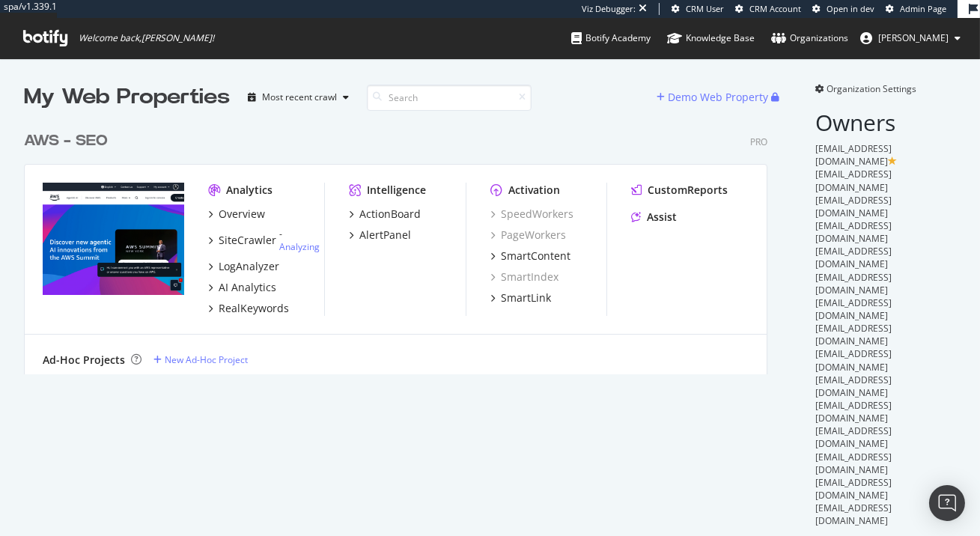  Describe the element at coordinates (610, 38) in the screenshot. I see `div: Botify Academy` at that location.